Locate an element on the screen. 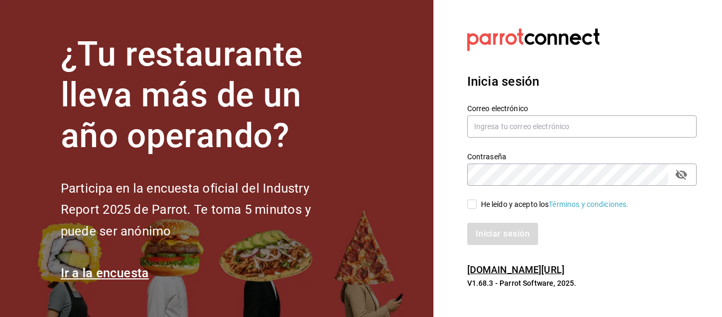  h1: ¿Tu restaurante lleva más de un año operando? is located at coordinates (203, 95).